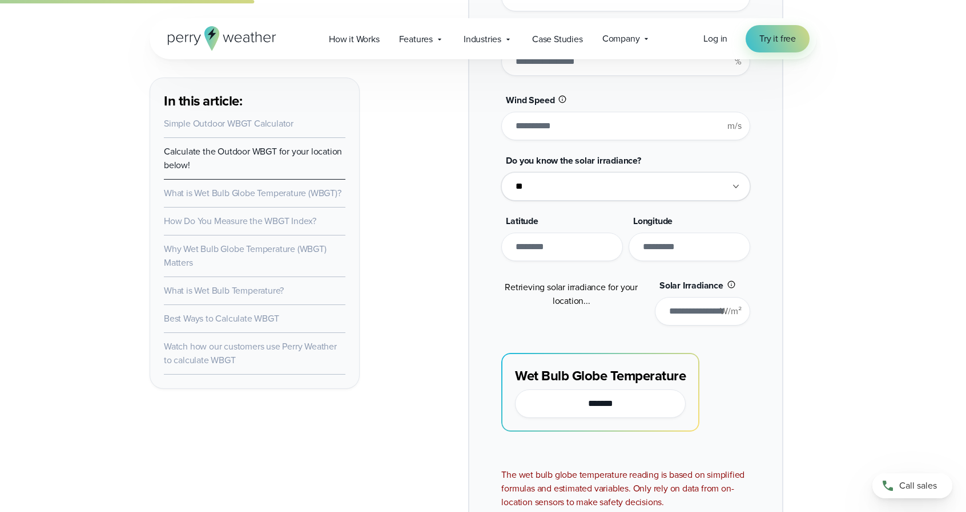 The width and height of the screenshot is (966, 512). Describe the element at coordinates (253, 158) in the screenshot. I see `a: Calculate the Outdoor WBGT for your location below!` at that location.